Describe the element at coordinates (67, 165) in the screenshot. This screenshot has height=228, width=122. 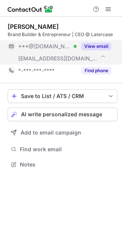
I see `span: Notes` at that location.